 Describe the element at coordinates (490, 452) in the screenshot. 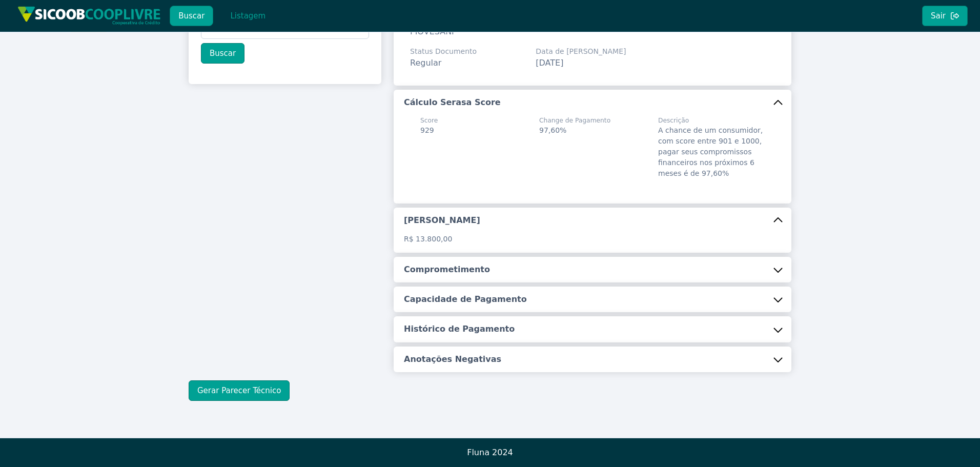

I see `span: Fluna 2024` at that location.